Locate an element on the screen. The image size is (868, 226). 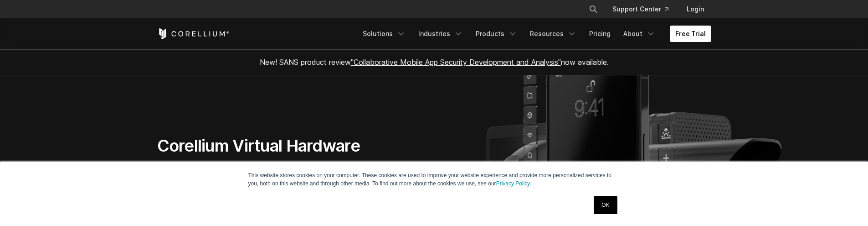
span: New! SANS product review now available. is located at coordinates (435, 62).